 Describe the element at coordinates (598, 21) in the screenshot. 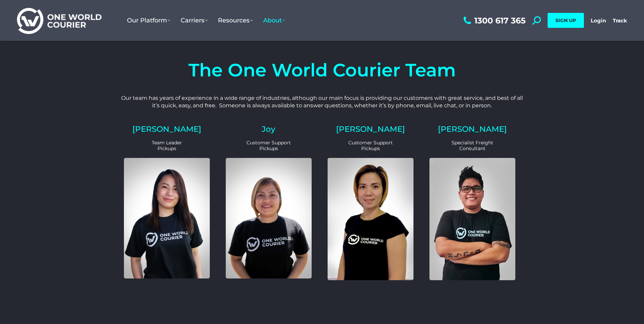

I see `a: Login` at that location.